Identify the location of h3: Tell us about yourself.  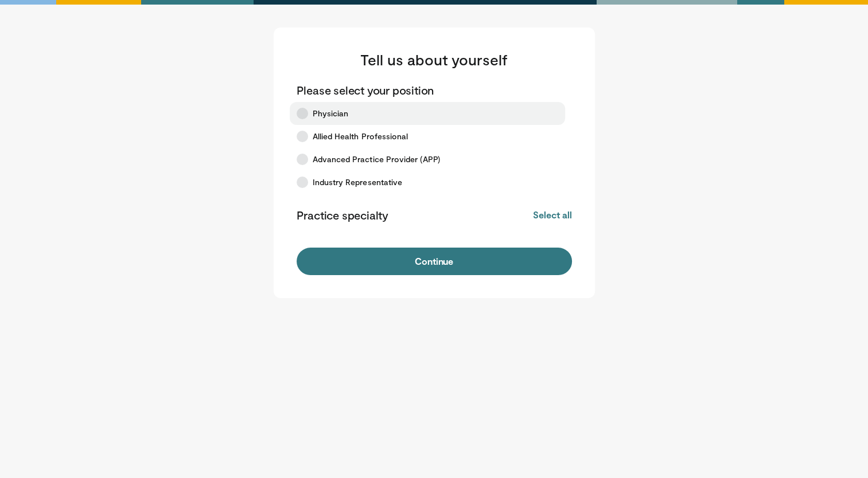
(434, 59).